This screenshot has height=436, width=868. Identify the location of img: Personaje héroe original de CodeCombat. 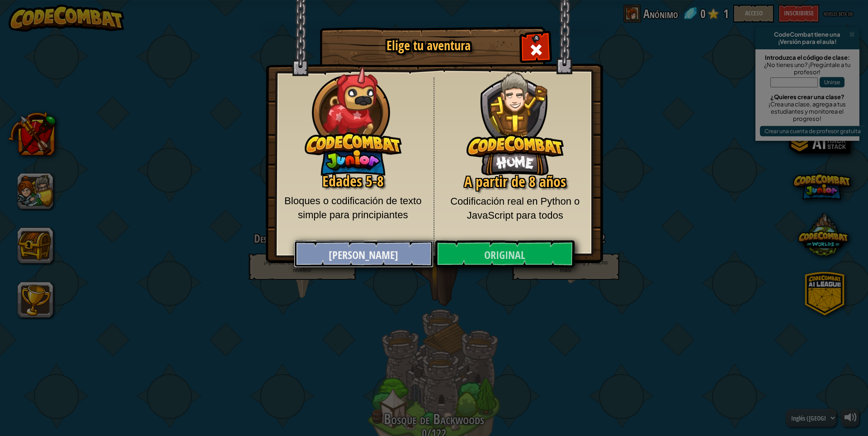
(515, 116).